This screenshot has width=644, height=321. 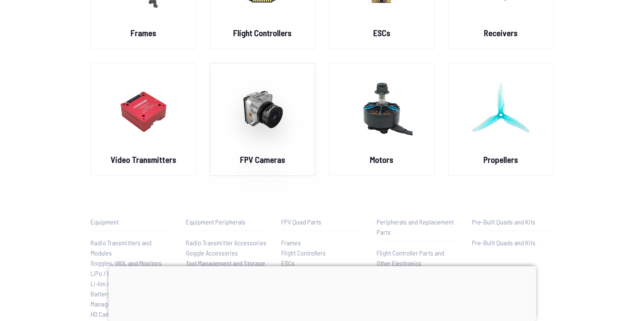 I want to click on h2: ESCs, so click(x=382, y=32).